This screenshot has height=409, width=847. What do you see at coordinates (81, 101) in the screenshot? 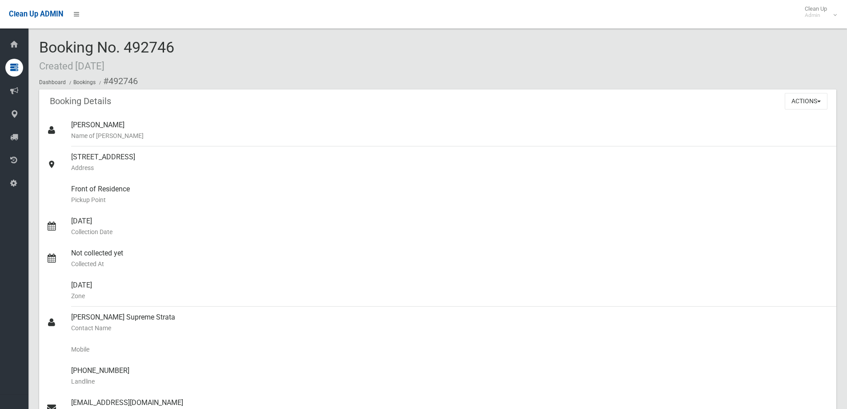
I see `header: Booking Details` at bounding box center [81, 101].